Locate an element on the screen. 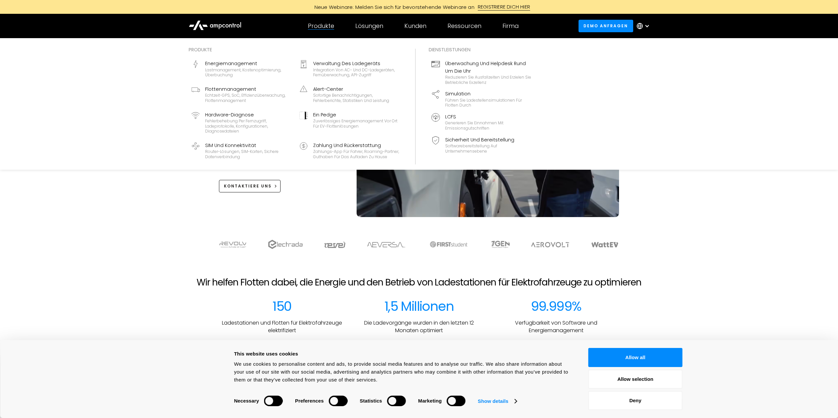 Image resolution: width=838 pixels, height=418 pixels. button: Allow all is located at coordinates (635, 358).